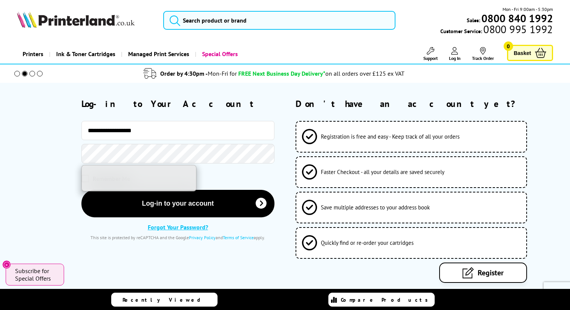 This screenshot has height=310, width=570. Describe the element at coordinates (473, 20) in the screenshot. I see `span: Sales:` at that location.